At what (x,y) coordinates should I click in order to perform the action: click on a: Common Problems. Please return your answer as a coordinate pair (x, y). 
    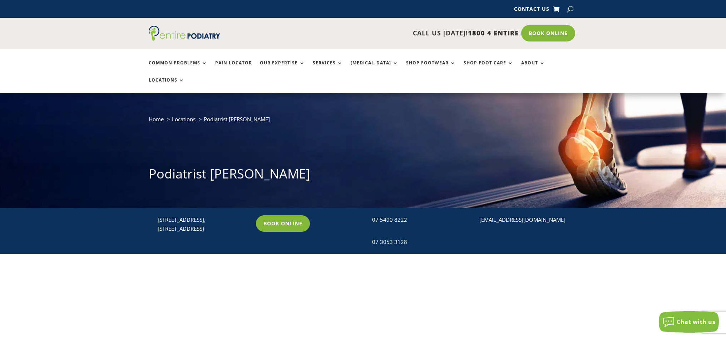
    Looking at the image, I should click on (178, 68).